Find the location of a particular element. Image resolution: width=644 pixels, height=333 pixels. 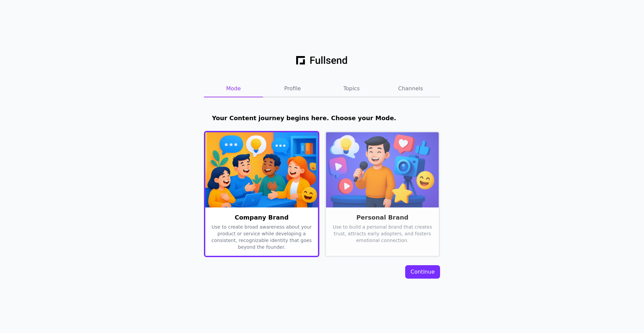

button: Profile is located at coordinates (292, 89).